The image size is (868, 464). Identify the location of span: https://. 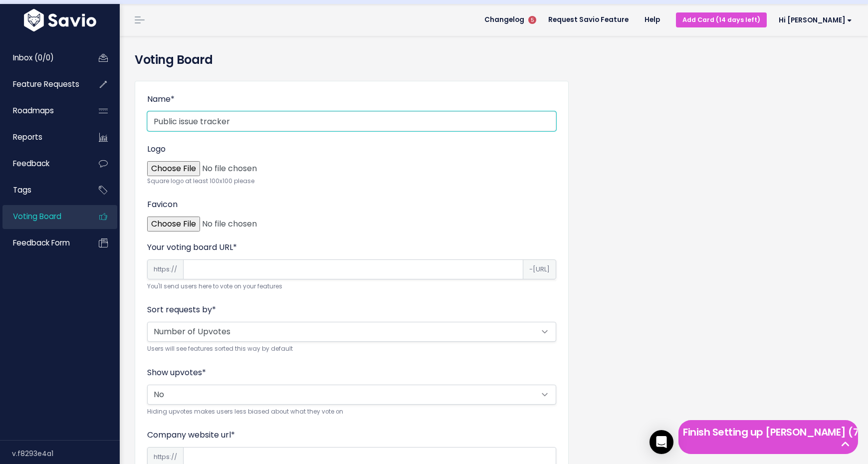
(165, 270).